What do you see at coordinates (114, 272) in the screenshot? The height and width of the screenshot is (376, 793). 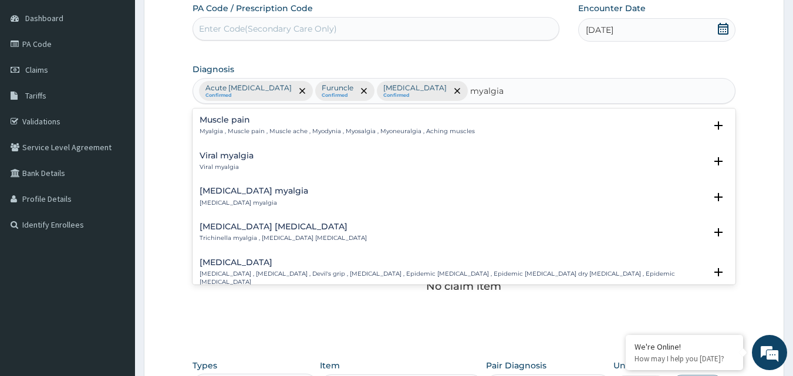 I see `textarea: Type your message and hit 'Enter'` at bounding box center [114, 272].